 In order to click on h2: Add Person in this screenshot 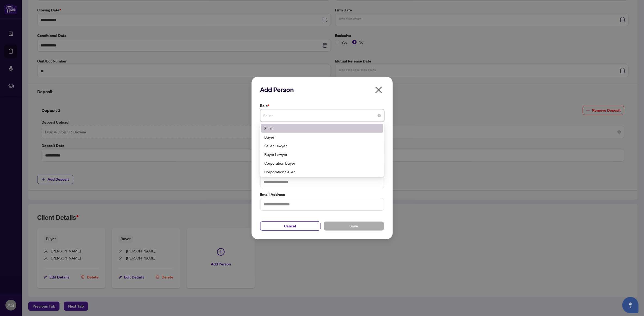, I will do `click(322, 90)`.